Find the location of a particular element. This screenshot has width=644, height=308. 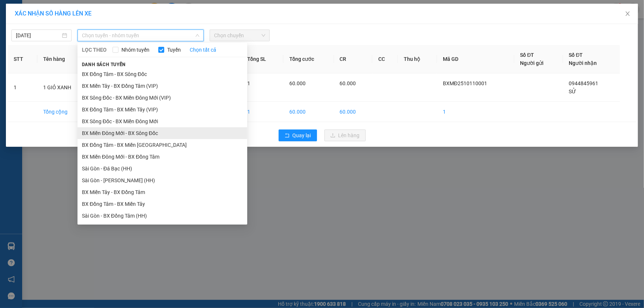

th: STT is located at coordinates (23, 59).